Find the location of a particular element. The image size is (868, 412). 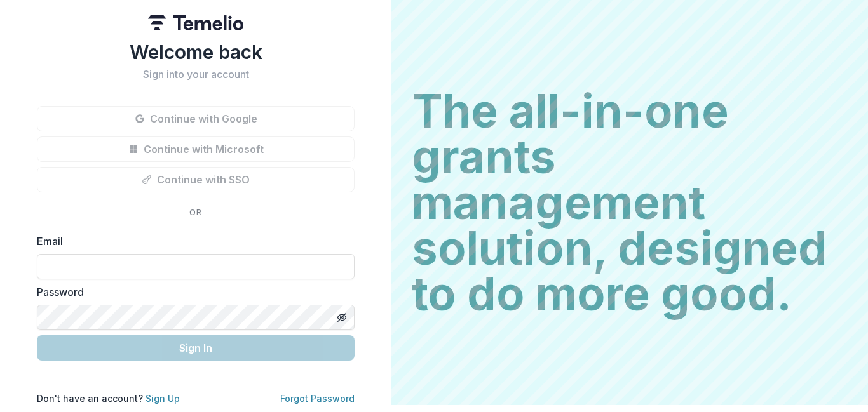

button: Continue with Microsoft is located at coordinates (196, 149).